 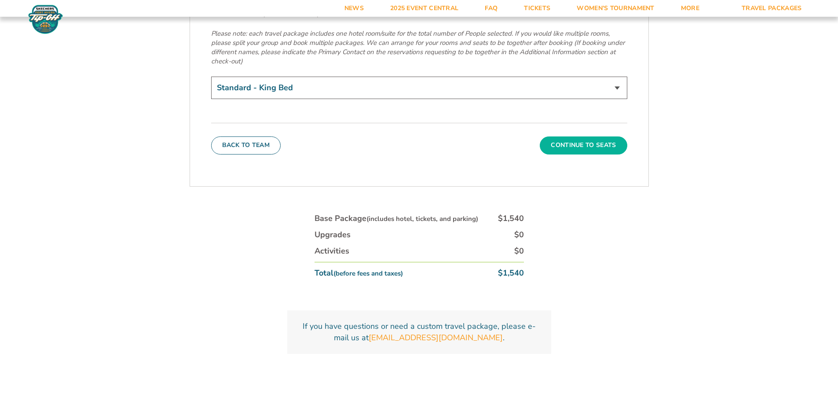 I want to click on button: Continue To Seats, so click(x=583, y=145).